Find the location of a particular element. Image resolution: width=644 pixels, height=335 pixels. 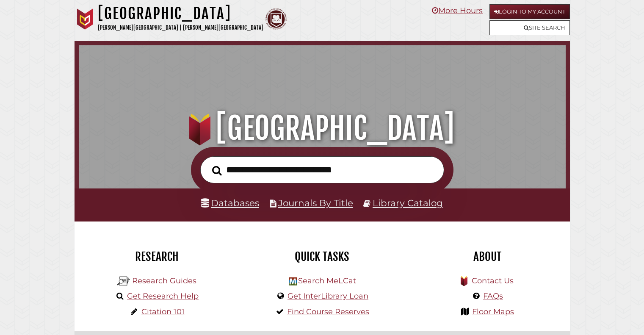

a: Library Catalog is located at coordinates (408, 203).